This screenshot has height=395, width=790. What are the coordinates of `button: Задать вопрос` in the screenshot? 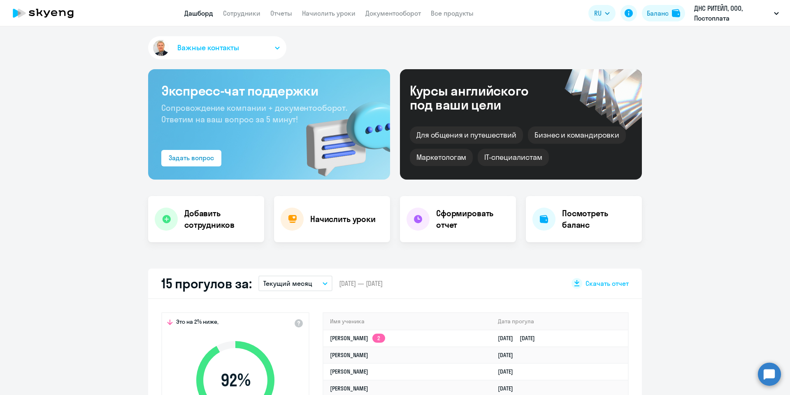 It's located at (191, 158).